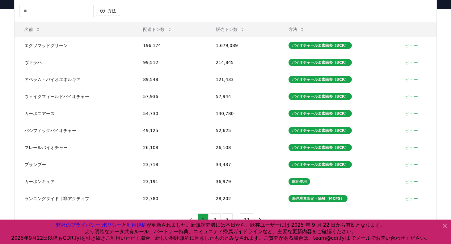 This screenshot has height=244, width=451. Describe the element at coordinates (225, 113) in the screenshot. I see `font: 140,780` at that location.